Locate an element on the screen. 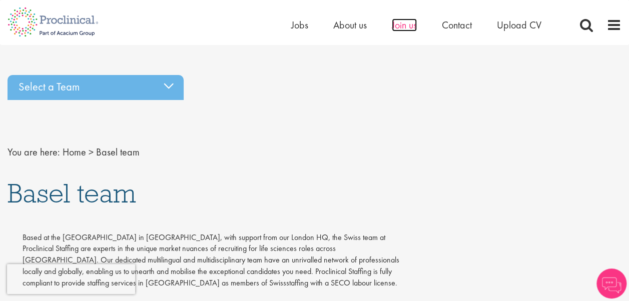 The image size is (629, 301). div: Select a Team is located at coordinates (96, 88).